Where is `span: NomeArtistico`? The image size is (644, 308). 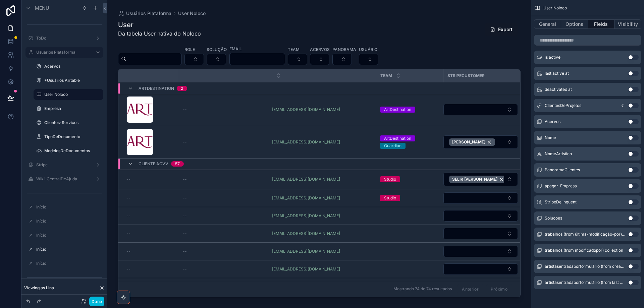 span: NomeArtistico is located at coordinates (558, 154).